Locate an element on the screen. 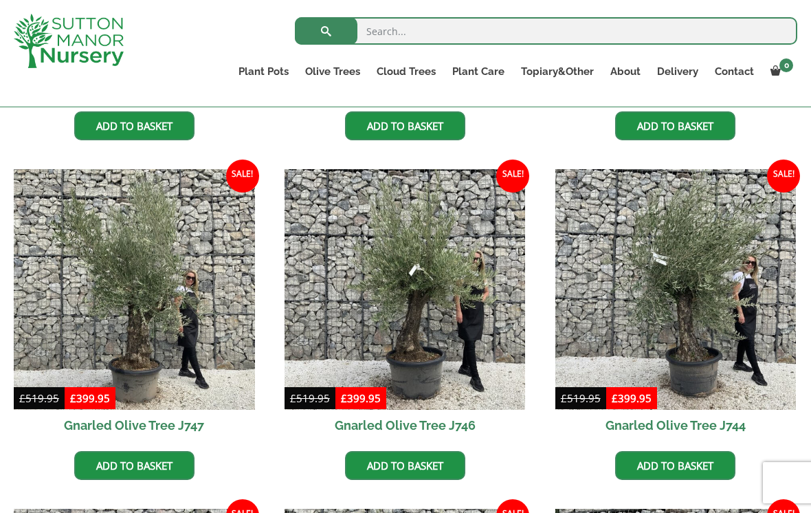 The height and width of the screenshot is (513, 811). a: Add to basket: “Gnarled Olive Tree J744” is located at coordinates (675, 465).